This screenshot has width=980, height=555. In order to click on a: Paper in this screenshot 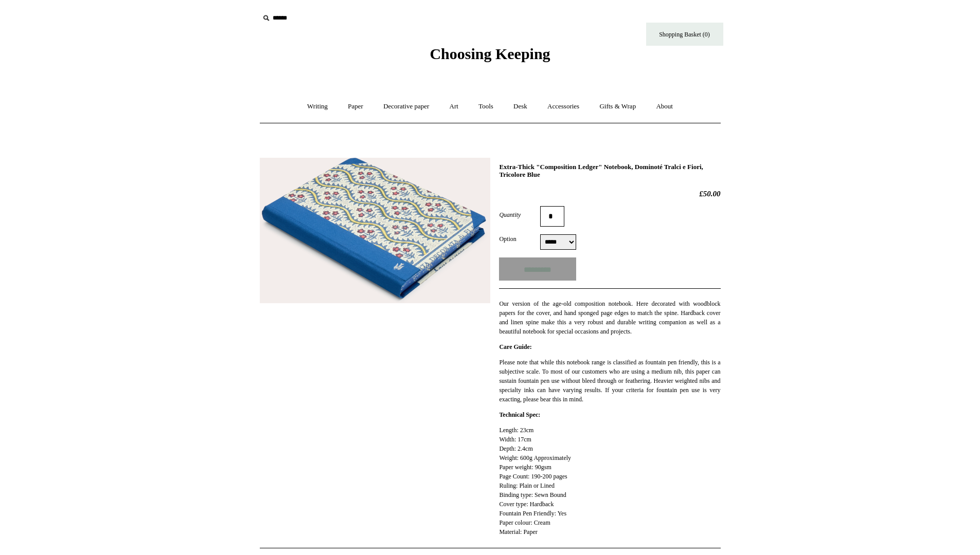, I will do `click(356, 106)`.